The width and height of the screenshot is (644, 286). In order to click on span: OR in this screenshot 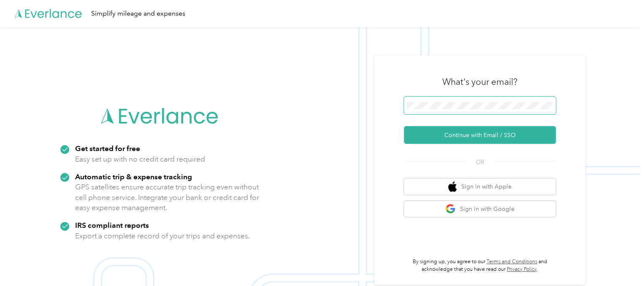, I will do `click(480, 162)`.